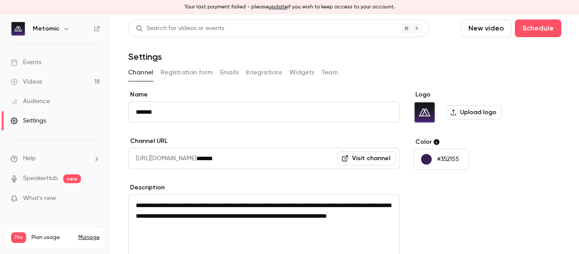  I want to click on span: Pro, so click(19, 237).